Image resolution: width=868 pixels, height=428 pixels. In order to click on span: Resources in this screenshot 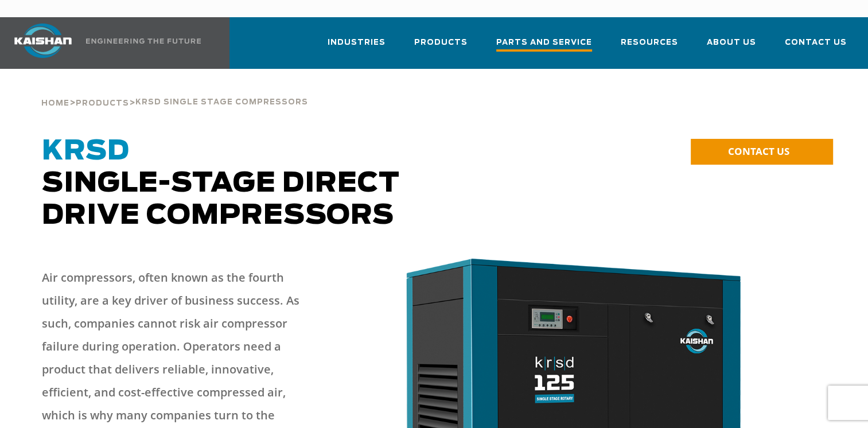, I will do `click(649, 42)`.